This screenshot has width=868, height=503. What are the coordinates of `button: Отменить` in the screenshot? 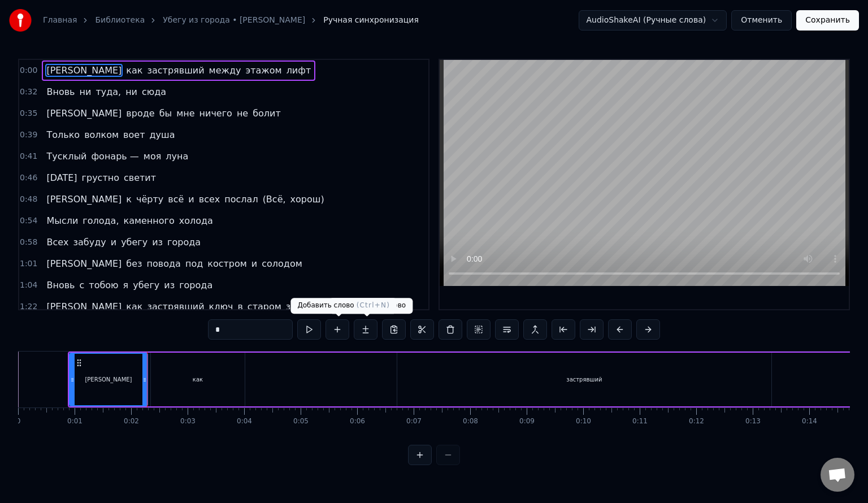 It's located at (761, 20).